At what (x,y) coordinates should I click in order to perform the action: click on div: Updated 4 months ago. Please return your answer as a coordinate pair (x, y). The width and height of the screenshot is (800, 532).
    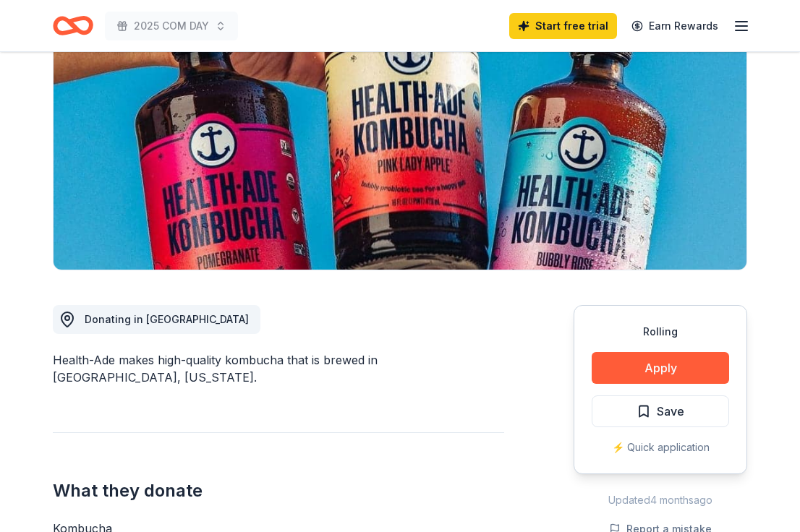
    Looking at the image, I should click on (660, 500).